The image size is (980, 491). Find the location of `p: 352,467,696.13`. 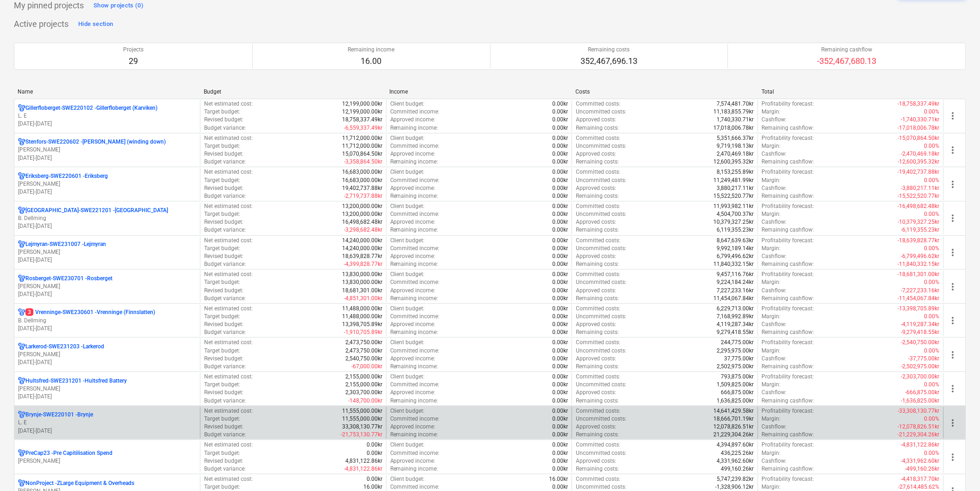

p: 352,467,696.13 is located at coordinates (609, 61).